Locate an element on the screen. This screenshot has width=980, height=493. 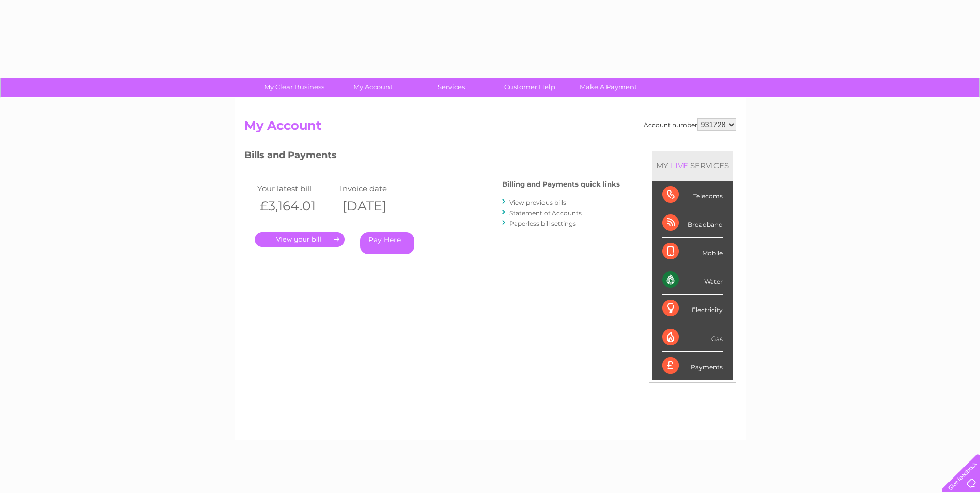
div: Payments is located at coordinates (692, 366).